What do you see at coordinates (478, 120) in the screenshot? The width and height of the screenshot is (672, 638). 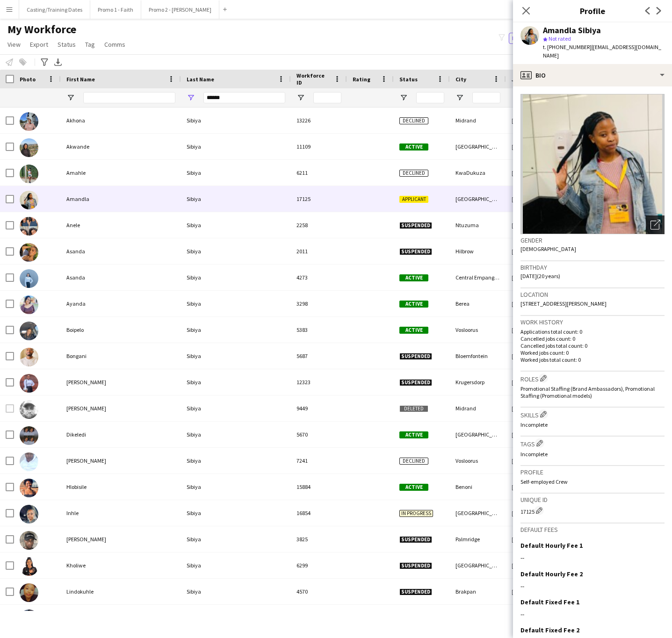 I see `div: Midrand` at bounding box center [478, 120].